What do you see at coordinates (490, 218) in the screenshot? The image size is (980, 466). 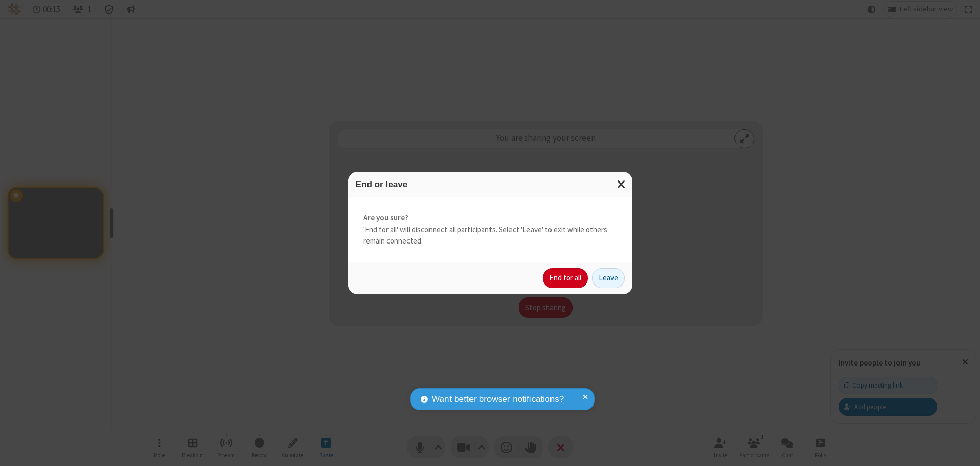 I see `strong: Are you sure?` at bounding box center [490, 218].